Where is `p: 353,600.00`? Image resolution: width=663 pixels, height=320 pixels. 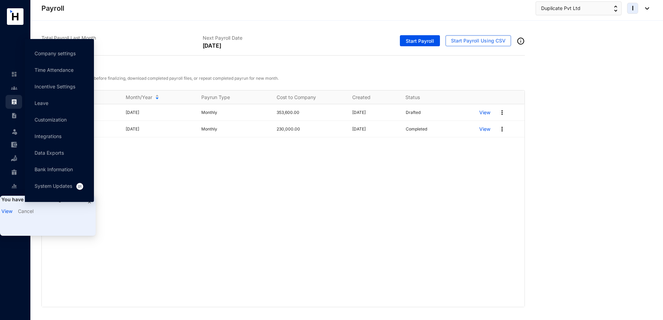 p: 353,600.00 is located at coordinates (310, 113).